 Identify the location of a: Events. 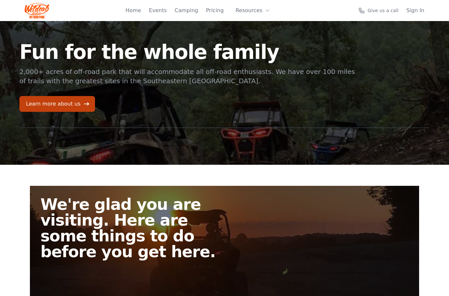
(158, 11).